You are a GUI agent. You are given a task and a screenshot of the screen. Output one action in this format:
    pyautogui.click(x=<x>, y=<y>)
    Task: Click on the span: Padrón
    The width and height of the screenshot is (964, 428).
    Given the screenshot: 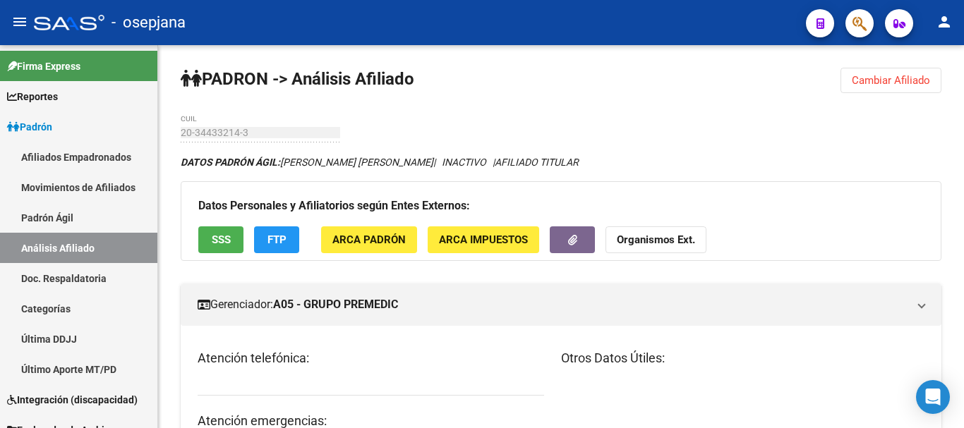 What is the action you would take?
    pyautogui.click(x=30, y=127)
    